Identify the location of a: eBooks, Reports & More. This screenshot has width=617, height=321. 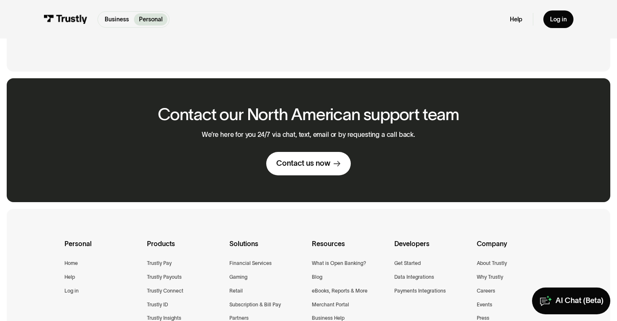
(339, 291).